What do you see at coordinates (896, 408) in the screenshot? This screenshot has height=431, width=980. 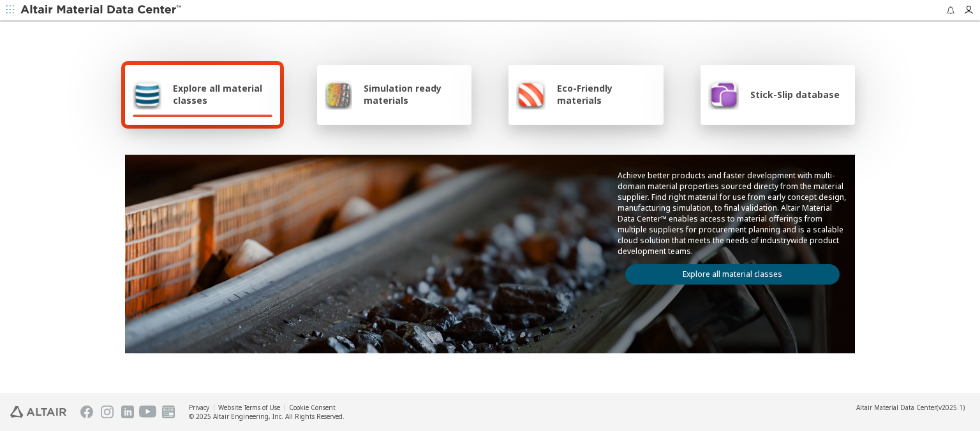 I see `span: Altair Material Data Center` at bounding box center [896, 408].